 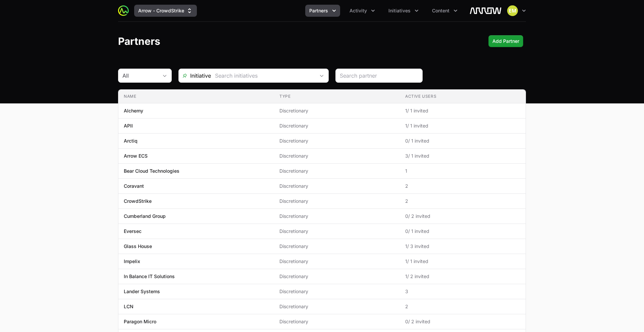 What do you see at coordinates (379, 75) in the screenshot?
I see `input: Search partner` at bounding box center [379, 75].